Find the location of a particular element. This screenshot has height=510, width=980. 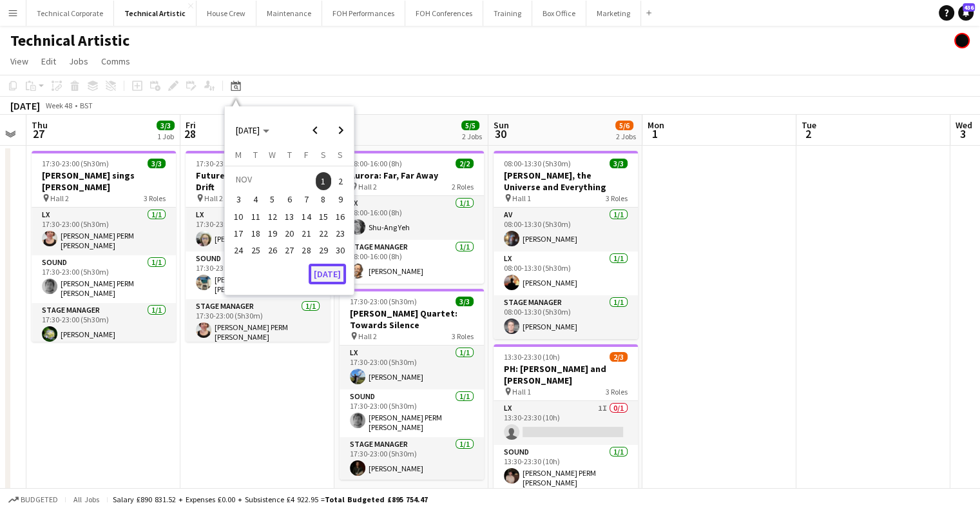

button: Previous month is located at coordinates (315, 130).